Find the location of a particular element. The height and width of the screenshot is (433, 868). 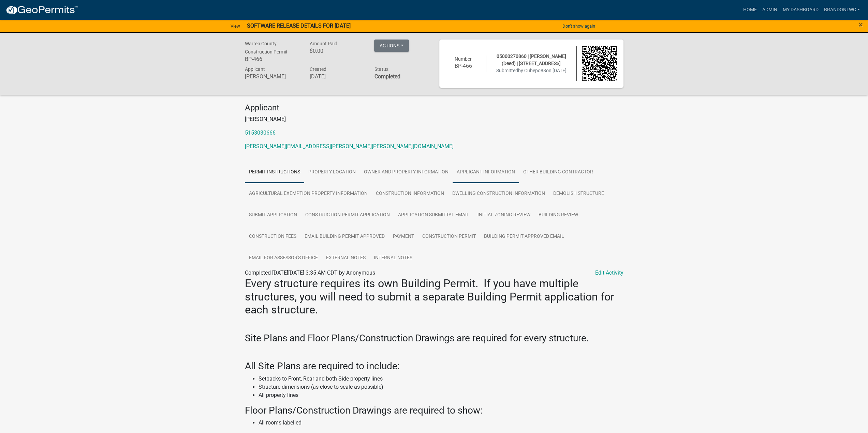

a: Construction Permit Application is located at coordinates (348, 215).